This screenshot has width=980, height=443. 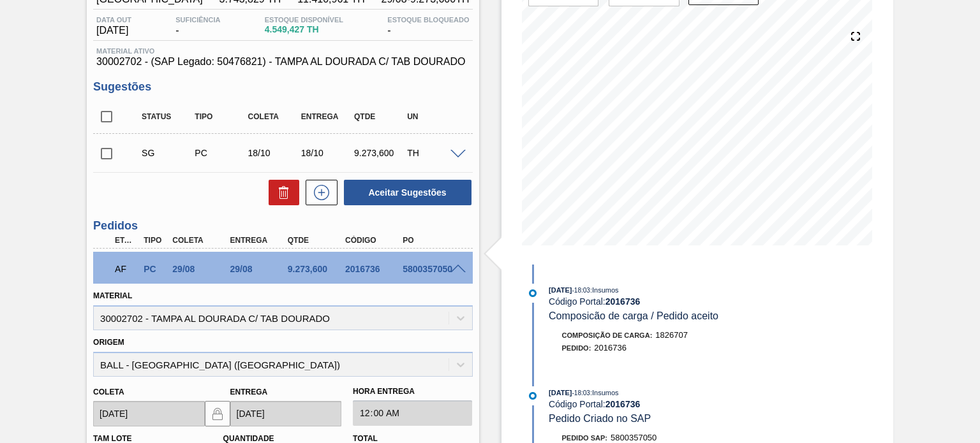 What do you see at coordinates (112, 296) in the screenshot?
I see `label: Material` at bounding box center [112, 296].